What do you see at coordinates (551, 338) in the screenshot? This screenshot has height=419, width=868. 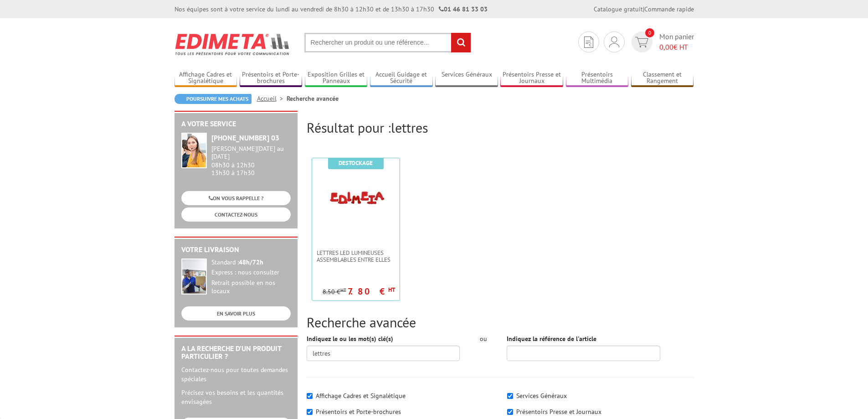 I see `label: Indiquez la référence de l'article` at bounding box center [551, 338].